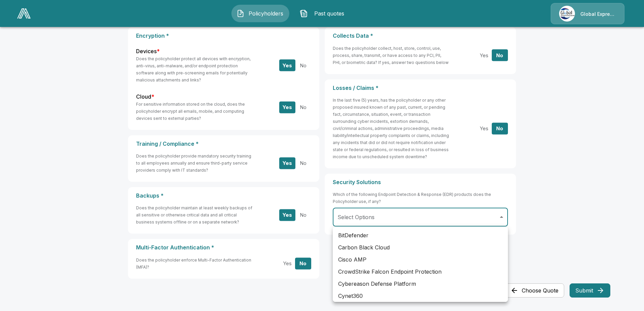 The height and width of the screenshot is (311, 644). I want to click on li: Cybereason Defense Platform, so click(420, 284).